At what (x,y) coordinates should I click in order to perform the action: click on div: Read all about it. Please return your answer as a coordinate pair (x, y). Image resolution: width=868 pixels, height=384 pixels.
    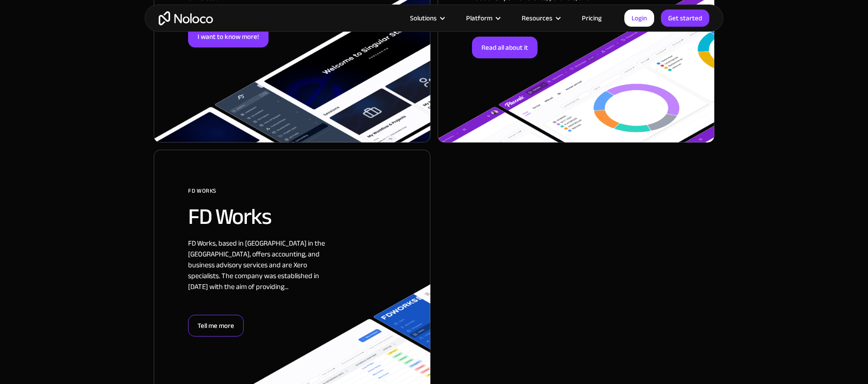
    Looking at the image, I should click on (505, 47).